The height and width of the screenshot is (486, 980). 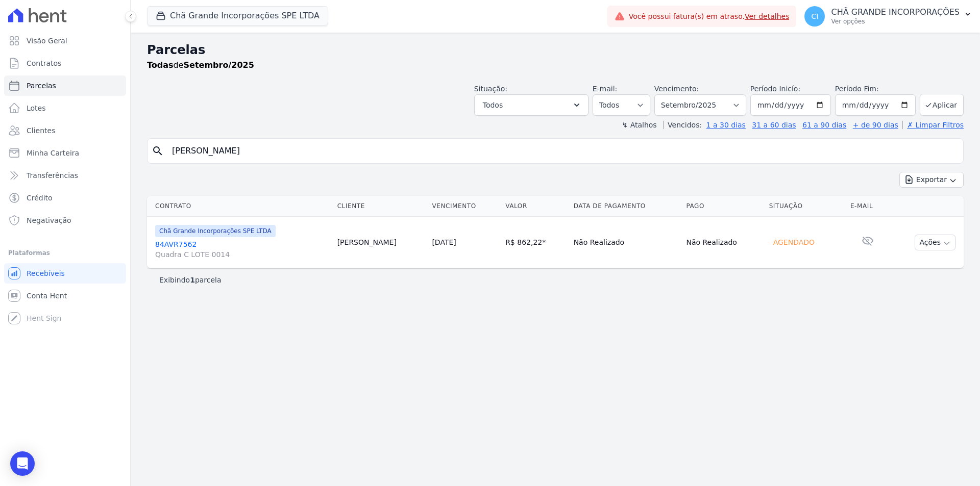 What do you see at coordinates (895, 12) in the screenshot?
I see `p: CHÃ GRANDE INCORPORAÇÕES` at bounding box center [895, 12].